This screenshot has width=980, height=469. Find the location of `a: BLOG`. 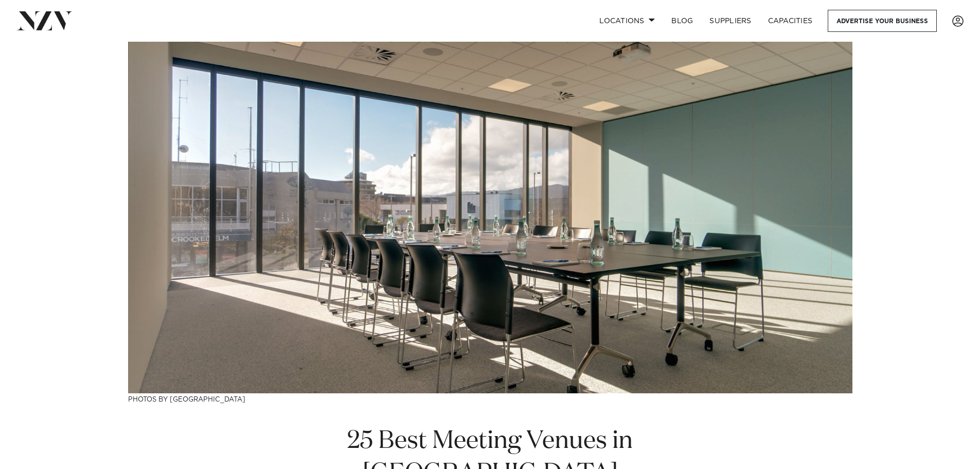

a: BLOG is located at coordinates (682, 20).